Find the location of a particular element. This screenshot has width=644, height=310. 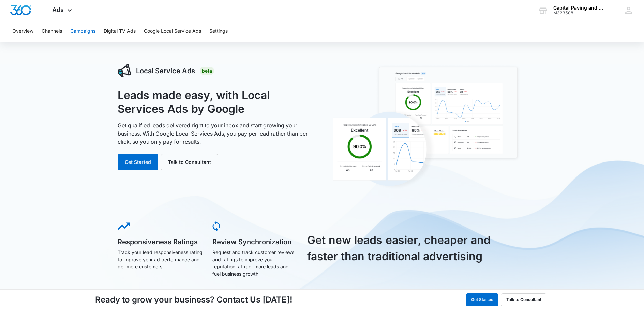

div: Beta is located at coordinates (207, 71).